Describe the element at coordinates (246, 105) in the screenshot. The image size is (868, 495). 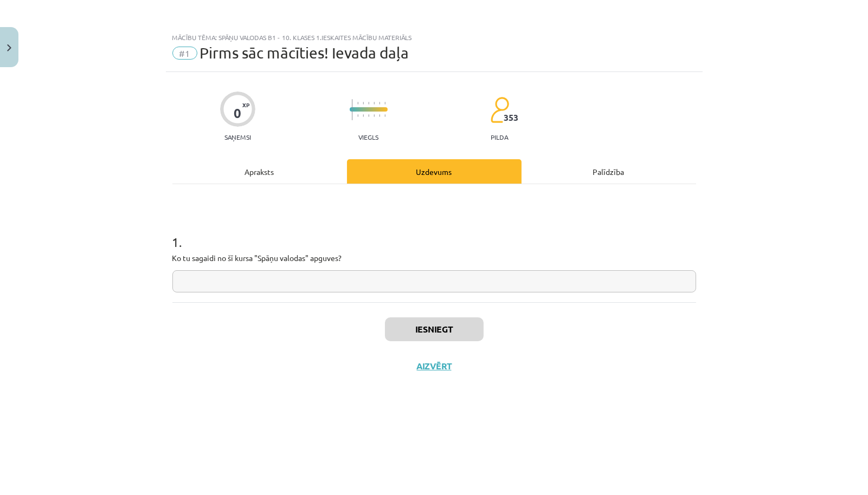
I see `span: XP` at that location.